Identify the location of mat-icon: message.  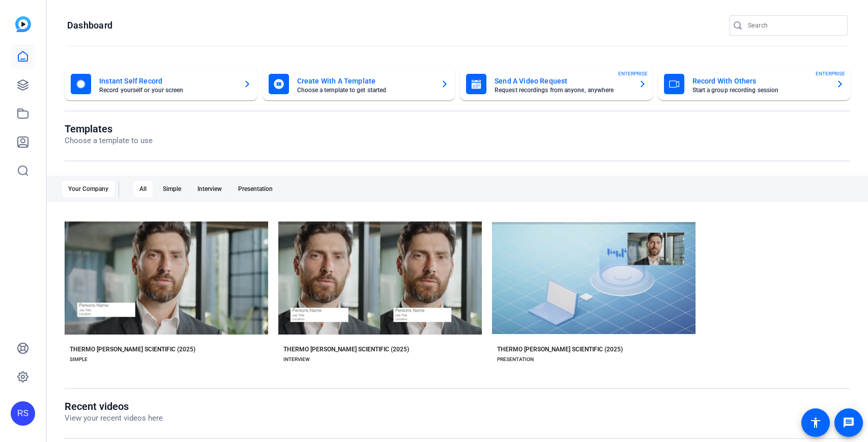
(849, 423).